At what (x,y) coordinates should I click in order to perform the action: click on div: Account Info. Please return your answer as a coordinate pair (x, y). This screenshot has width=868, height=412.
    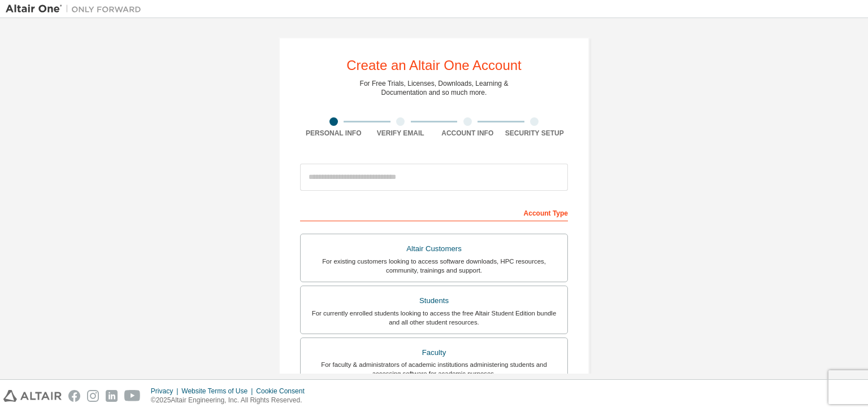
    Looking at the image, I should click on (467, 133).